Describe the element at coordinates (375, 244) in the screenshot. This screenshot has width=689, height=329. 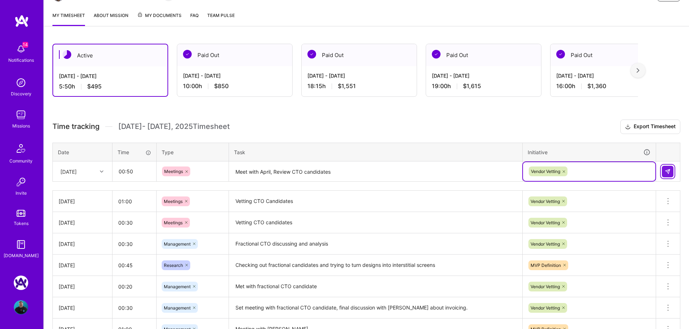
I see `textarea: Fractional CTO discussing and analysis` at that location.